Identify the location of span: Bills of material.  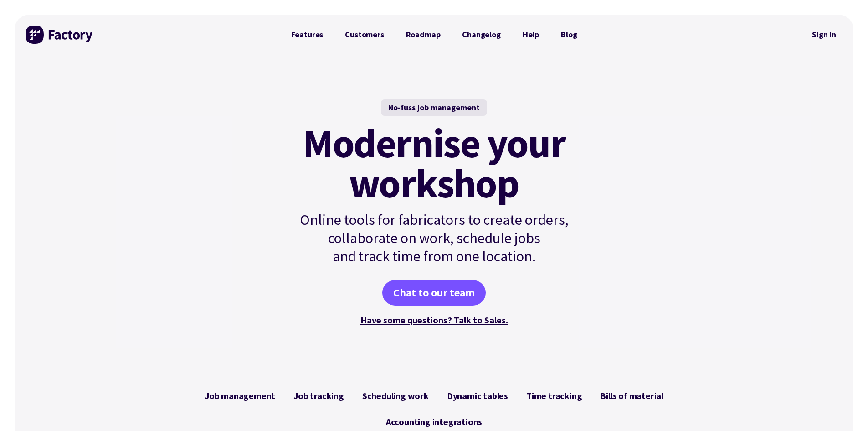
(632, 395).